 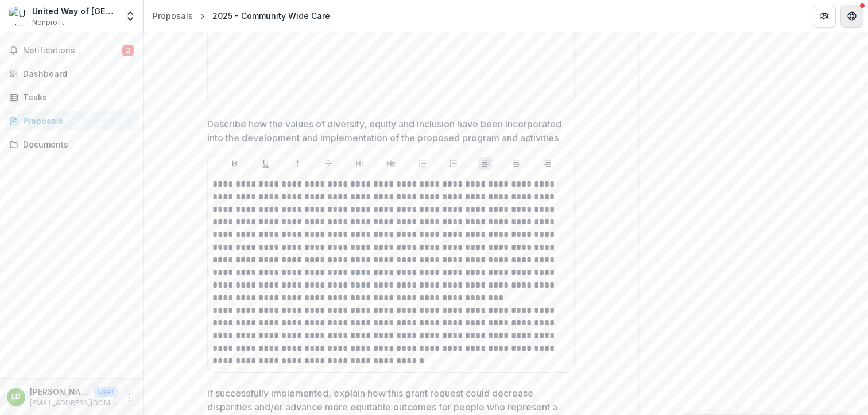 I want to click on a: Tasks, so click(x=71, y=97).